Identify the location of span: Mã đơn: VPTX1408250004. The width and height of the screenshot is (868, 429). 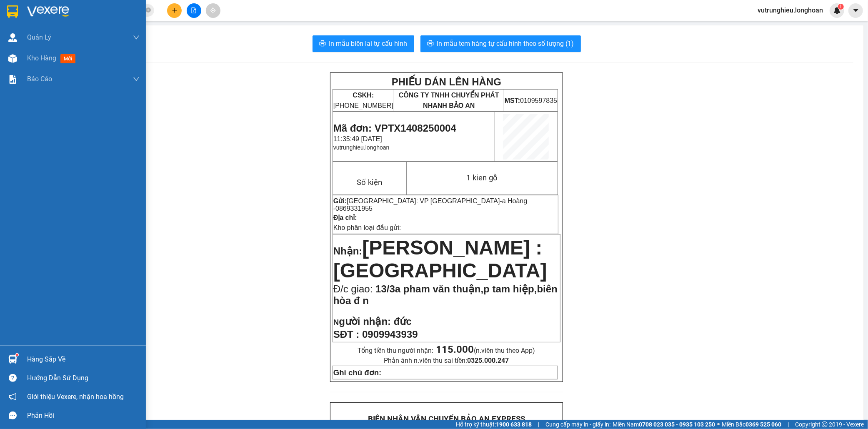
(394, 128).